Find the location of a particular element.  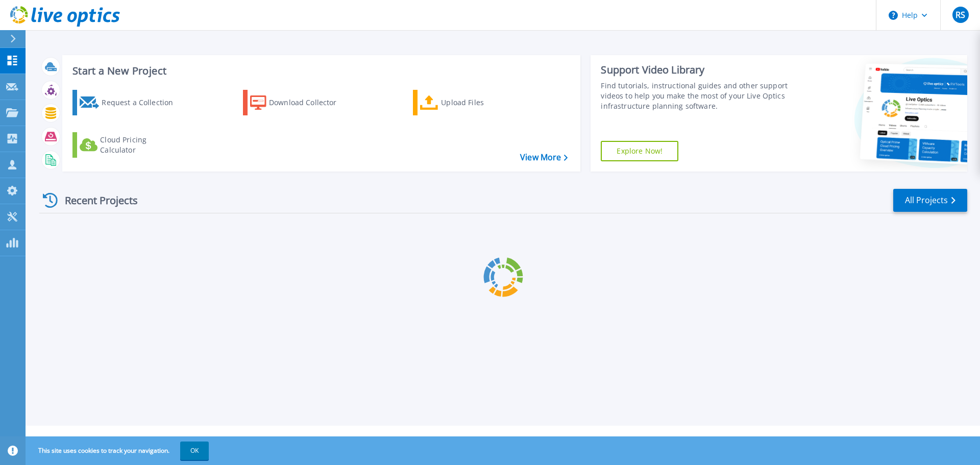

a: View More is located at coordinates (544, 158).